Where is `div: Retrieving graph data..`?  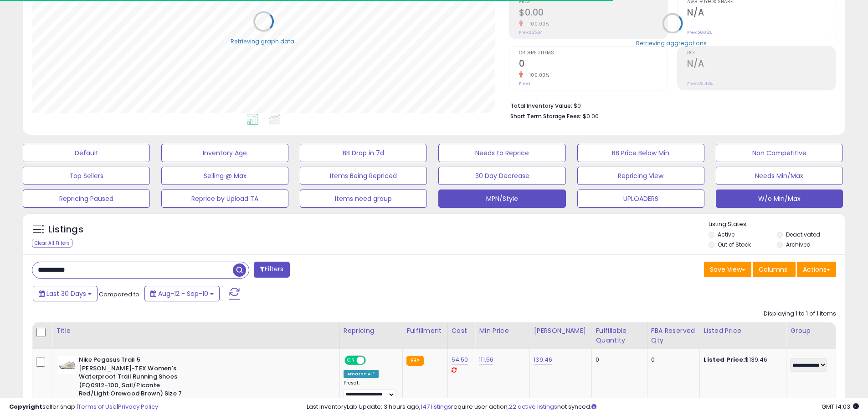 div: Retrieving graph data.. is located at coordinates (264, 41).